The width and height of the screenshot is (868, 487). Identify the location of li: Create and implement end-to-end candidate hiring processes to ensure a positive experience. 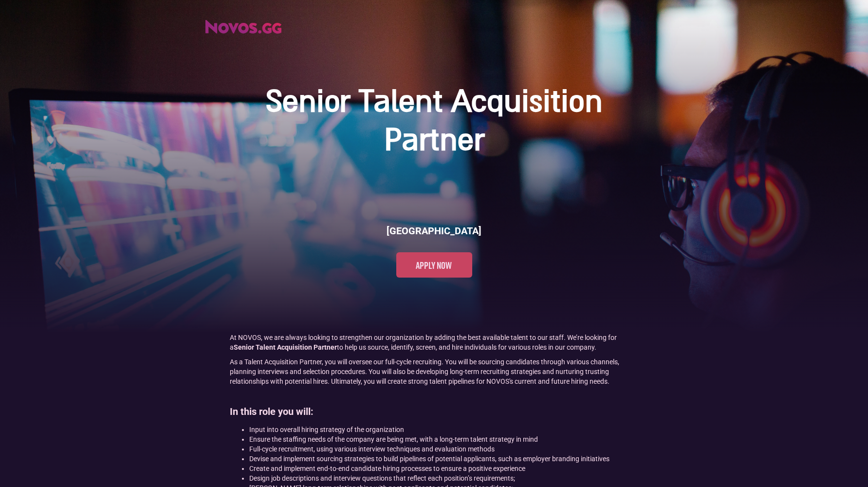
(444, 468).